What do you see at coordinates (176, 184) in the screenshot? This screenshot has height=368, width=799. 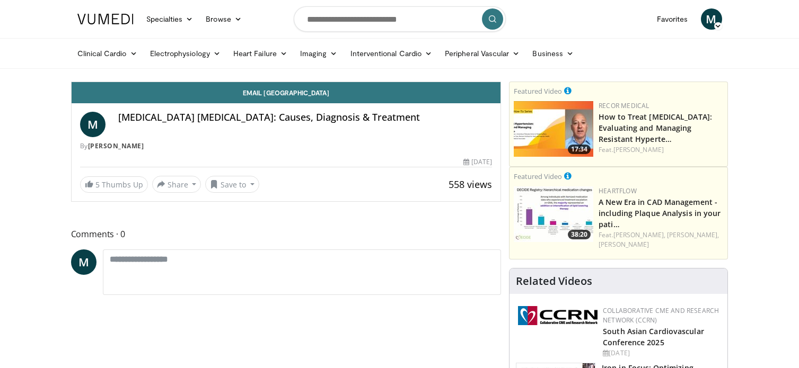 I see `button: Share` at bounding box center [176, 184].